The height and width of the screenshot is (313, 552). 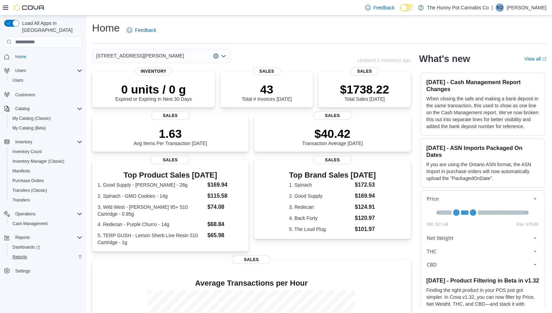 I want to click on button: Home, so click(x=43, y=56).